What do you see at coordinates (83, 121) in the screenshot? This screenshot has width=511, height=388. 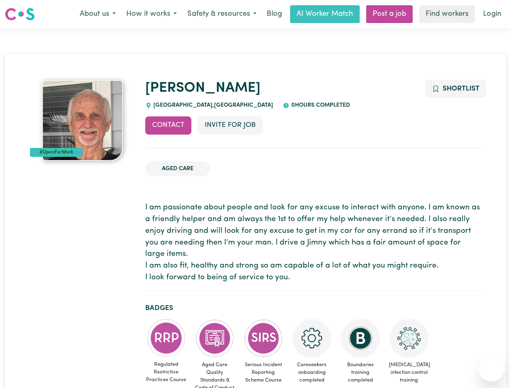 I see `a: Kenneth's profile picture'#OpenForWork` at bounding box center [83, 121].